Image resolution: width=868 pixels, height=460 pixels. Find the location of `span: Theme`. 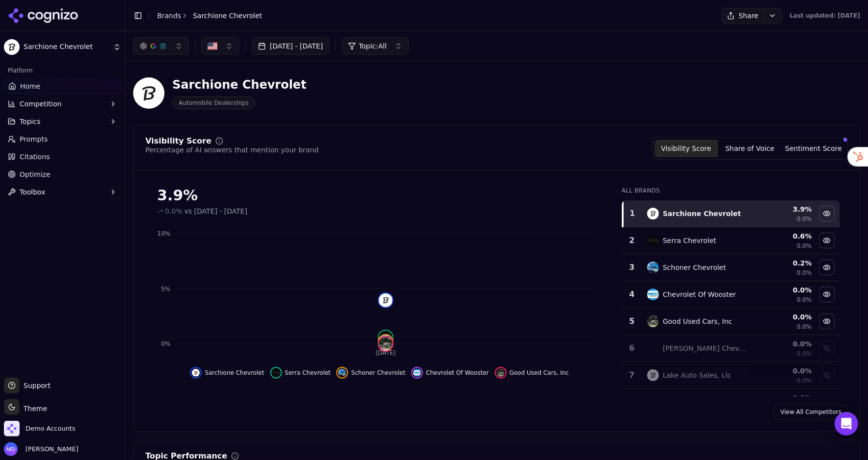

span: Theme is located at coordinates (33, 409).